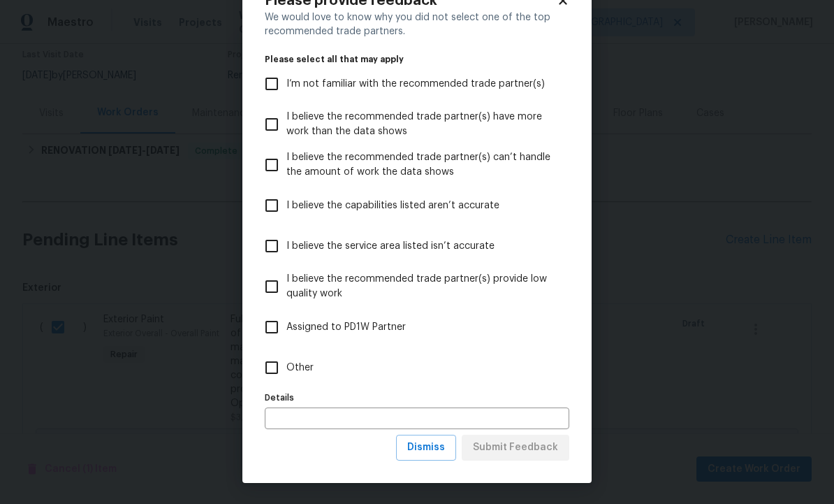 The width and height of the screenshot is (834, 504). I want to click on span: I’m not familiar with the recommended trade partner(s), so click(416, 84).